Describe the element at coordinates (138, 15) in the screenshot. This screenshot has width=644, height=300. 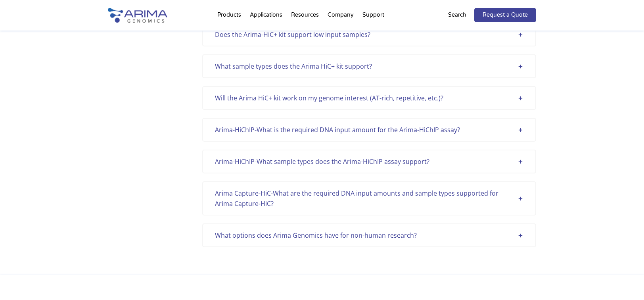
I see `img: Arima-Genomics-logo` at that location.